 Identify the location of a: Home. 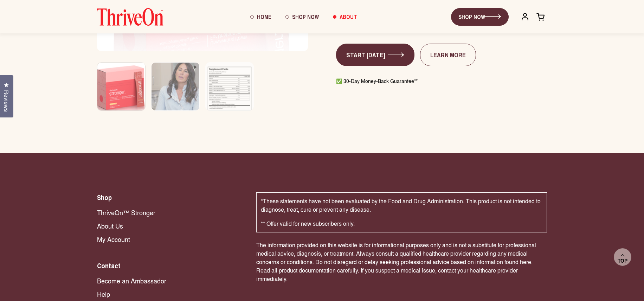
(261, 17).